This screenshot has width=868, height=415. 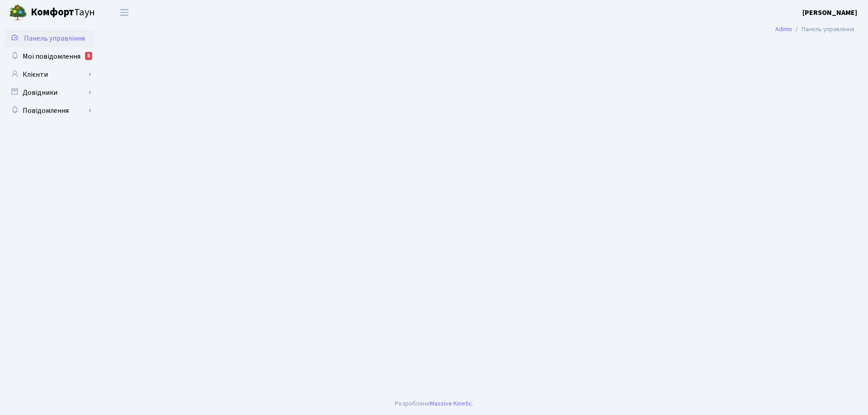 What do you see at coordinates (49, 111) in the screenshot?
I see `a: Повідомлення` at bounding box center [49, 111].